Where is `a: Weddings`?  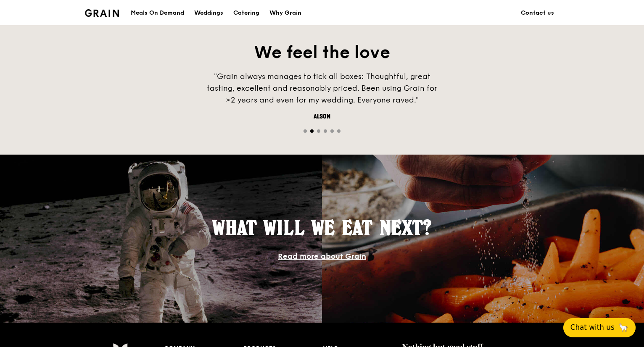 a: Weddings is located at coordinates (208, 13).